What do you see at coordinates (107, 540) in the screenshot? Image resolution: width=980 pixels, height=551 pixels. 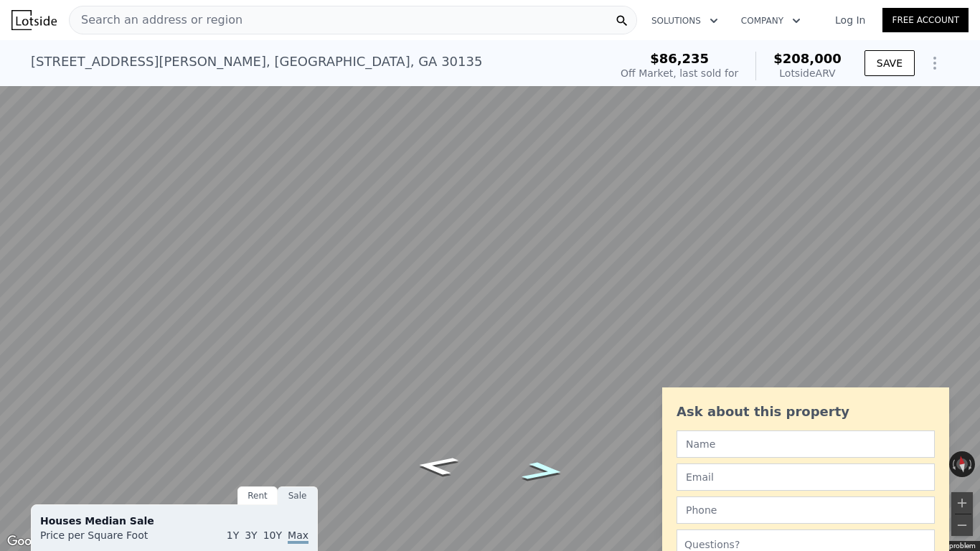 I see `div: Price per Square Foot` at bounding box center [107, 540].